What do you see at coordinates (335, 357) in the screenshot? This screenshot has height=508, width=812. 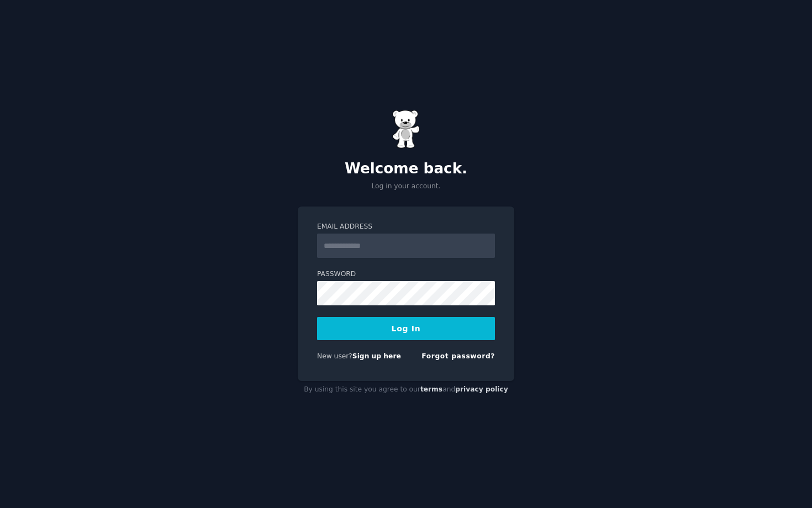 I see `span: New user?` at bounding box center [335, 357].